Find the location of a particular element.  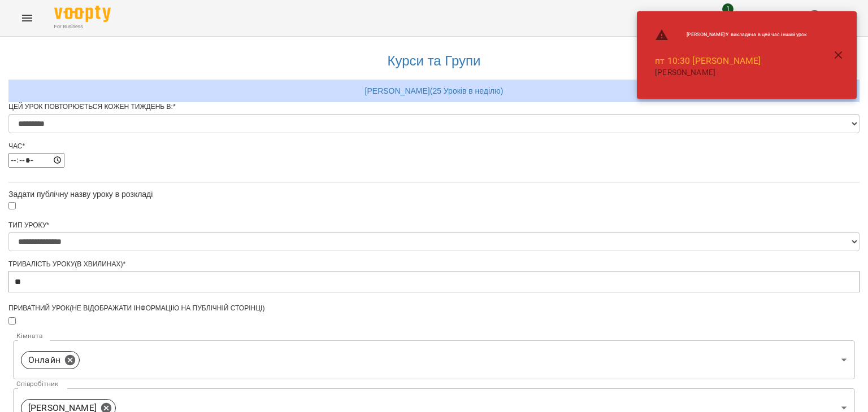

div: Цей урок повторюється кожен тиждень в: is located at coordinates (434, 106).